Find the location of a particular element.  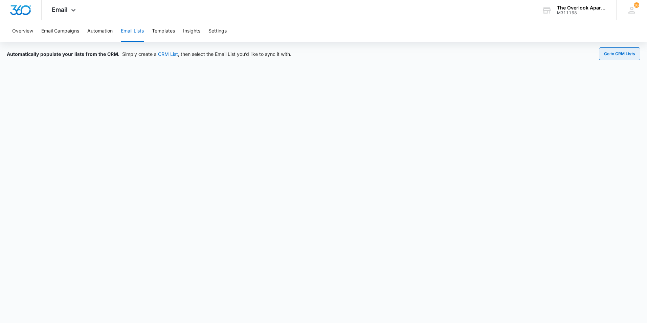

button: Overview is located at coordinates (23, 31).